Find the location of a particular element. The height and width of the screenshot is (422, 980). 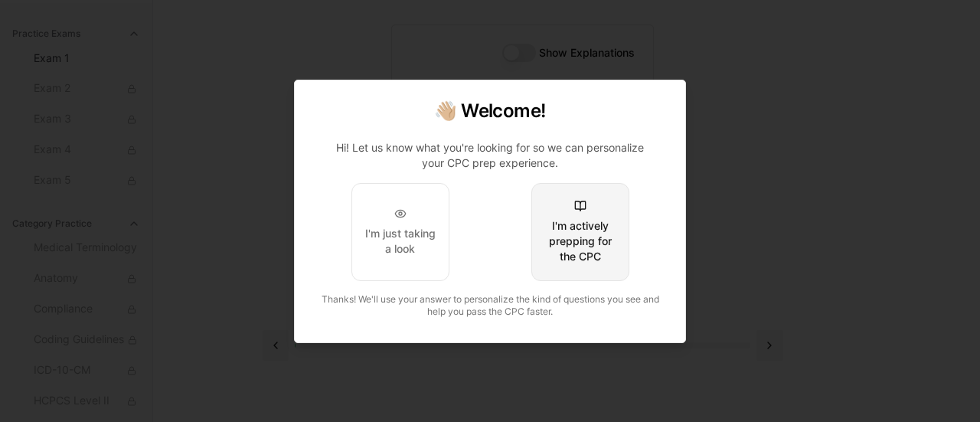

button: I'm just taking a look is located at coordinates (400, 232).